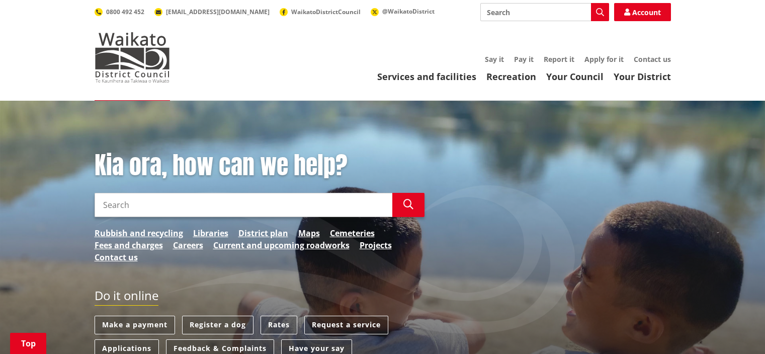 This screenshot has width=765, height=354. Describe the element at coordinates (126, 297) in the screenshot. I see `h2: Do it online` at that location.